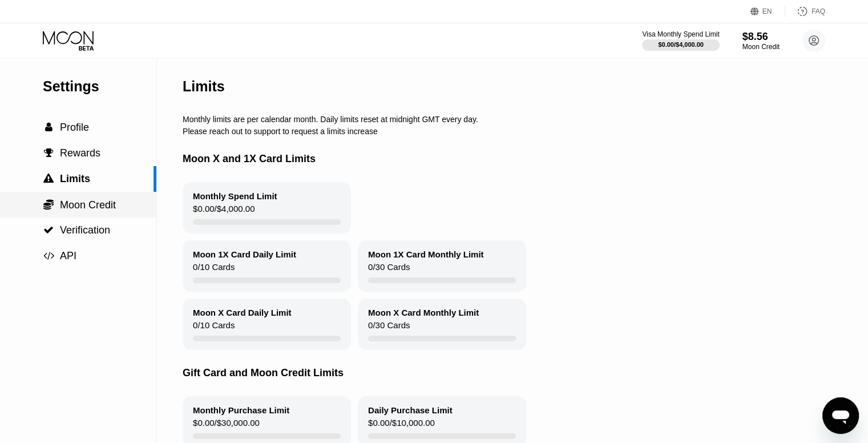 This screenshot has width=868, height=443. What do you see at coordinates (245, 254) in the screenshot?
I see `div: Moon 1X Card Daily Limit` at bounding box center [245, 254].